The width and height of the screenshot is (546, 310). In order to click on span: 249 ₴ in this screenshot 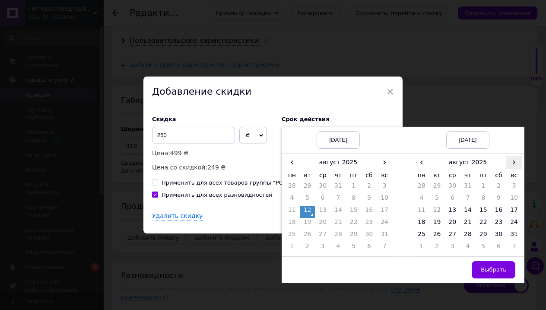, I will do `click(217, 167)`.